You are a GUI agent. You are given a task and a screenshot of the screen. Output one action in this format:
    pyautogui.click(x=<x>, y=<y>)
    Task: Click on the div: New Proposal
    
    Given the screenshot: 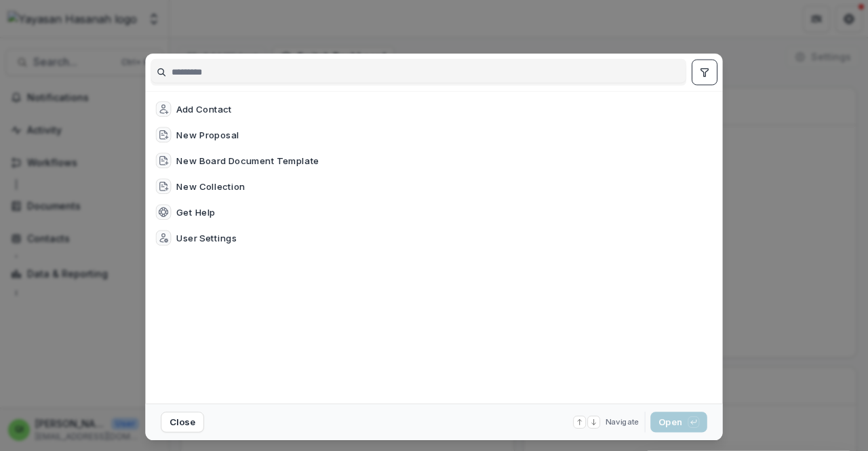 What is the action you would take?
    pyautogui.click(x=207, y=135)
    